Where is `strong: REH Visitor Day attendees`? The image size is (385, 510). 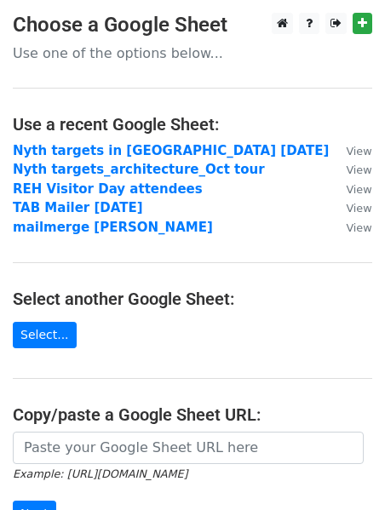 strong: REH Visitor Day attendees is located at coordinates (107, 189).